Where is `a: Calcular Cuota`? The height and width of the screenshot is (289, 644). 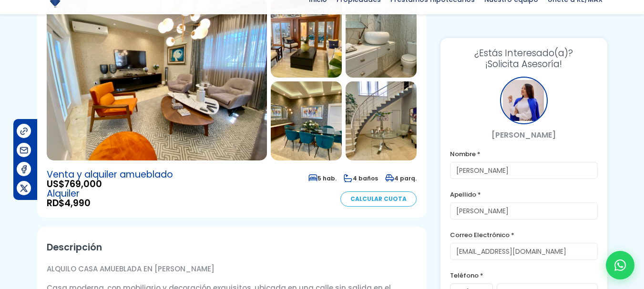 a: Calcular Cuota is located at coordinates (378, 199).